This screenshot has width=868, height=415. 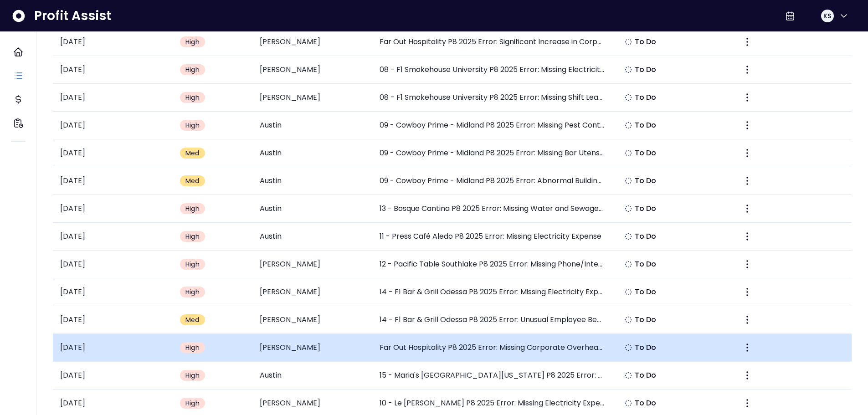 What do you see at coordinates (492, 181) in the screenshot?
I see `td: 09 - Cowboy Prime - Midland P8 2025 Error: Abnormal Buildings & Grounds Expense` at bounding box center [492, 181].